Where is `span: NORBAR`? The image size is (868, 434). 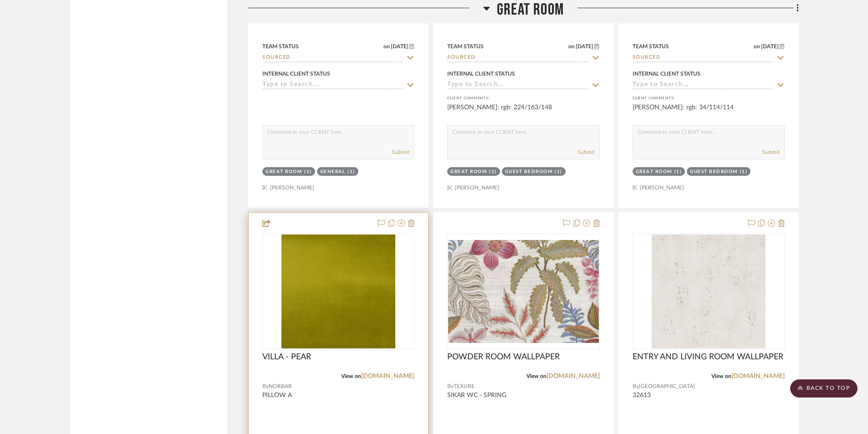
span: NORBAR is located at coordinates (280, 386).